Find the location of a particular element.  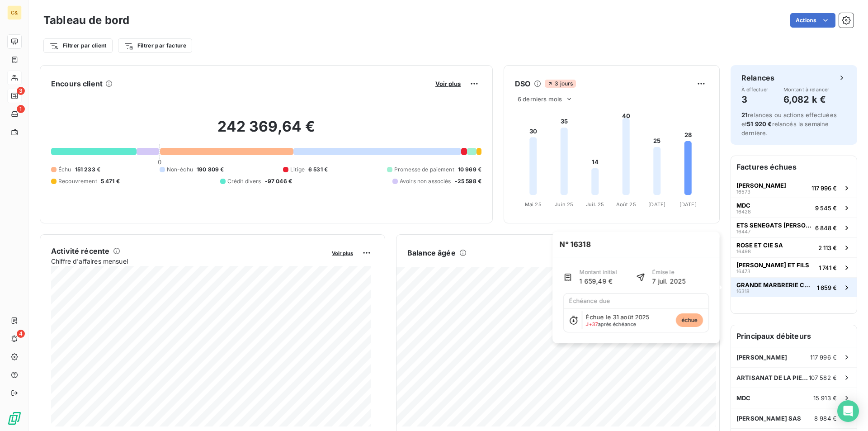

span: -25 598 € is located at coordinates (468, 181).